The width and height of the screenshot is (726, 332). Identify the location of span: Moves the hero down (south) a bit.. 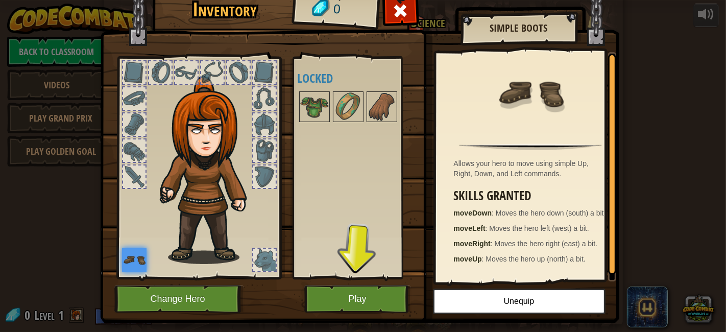
(551, 213).